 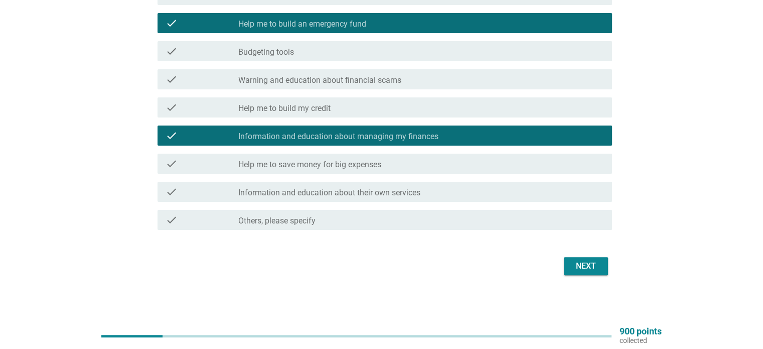 What do you see at coordinates (338, 136) in the screenshot?
I see `label: Information and education about managing my finances` at bounding box center [338, 136].